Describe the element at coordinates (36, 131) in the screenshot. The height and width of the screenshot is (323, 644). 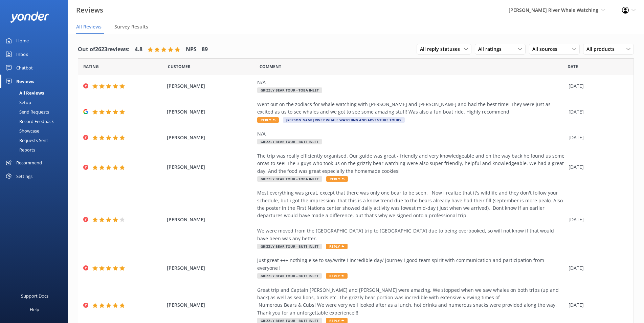
I see `a: Showcase` at that location.